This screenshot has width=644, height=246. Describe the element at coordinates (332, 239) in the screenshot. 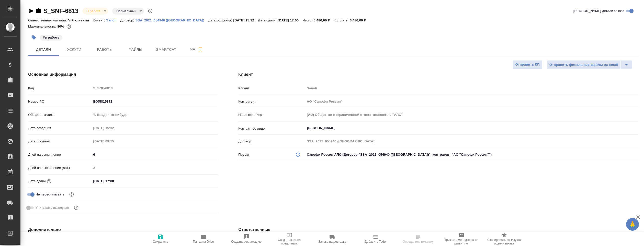

I see `button: Заявка на доставку` at that location.